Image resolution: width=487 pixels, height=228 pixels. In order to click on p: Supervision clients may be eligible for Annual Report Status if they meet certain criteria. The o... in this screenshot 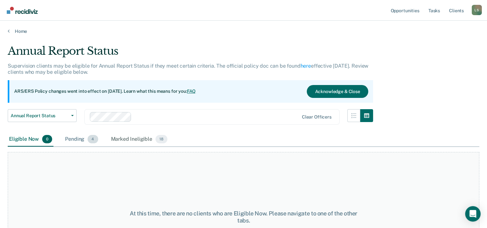, I will do `click(188, 69)`.